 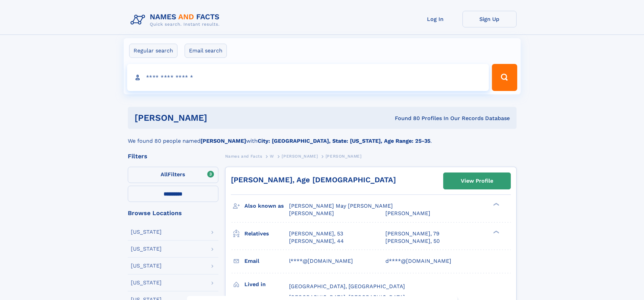 What do you see at coordinates (477, 181) in the screenshot?
I see `a: View Profile` at bounding box center [477, 181].